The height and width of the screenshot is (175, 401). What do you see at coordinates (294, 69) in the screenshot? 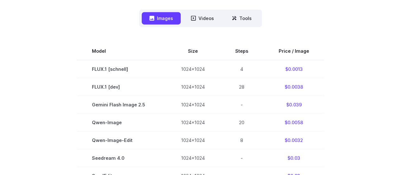
I see `td: $0.0013` at bounding box center [294, 69].